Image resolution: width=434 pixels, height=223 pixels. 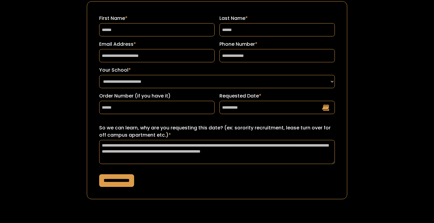 What do you see at coordinates (277, 44) in the screenshot?
I see `label: Phone Number` at bounding box center [277, 44].